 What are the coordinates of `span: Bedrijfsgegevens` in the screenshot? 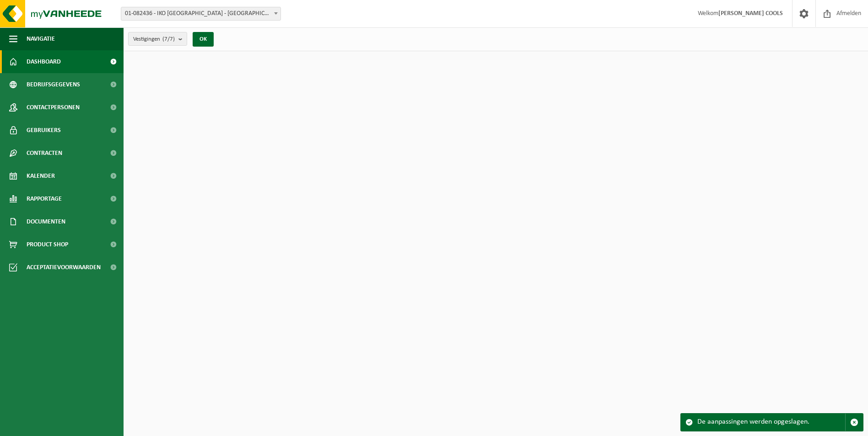 It's located at (53, 84).